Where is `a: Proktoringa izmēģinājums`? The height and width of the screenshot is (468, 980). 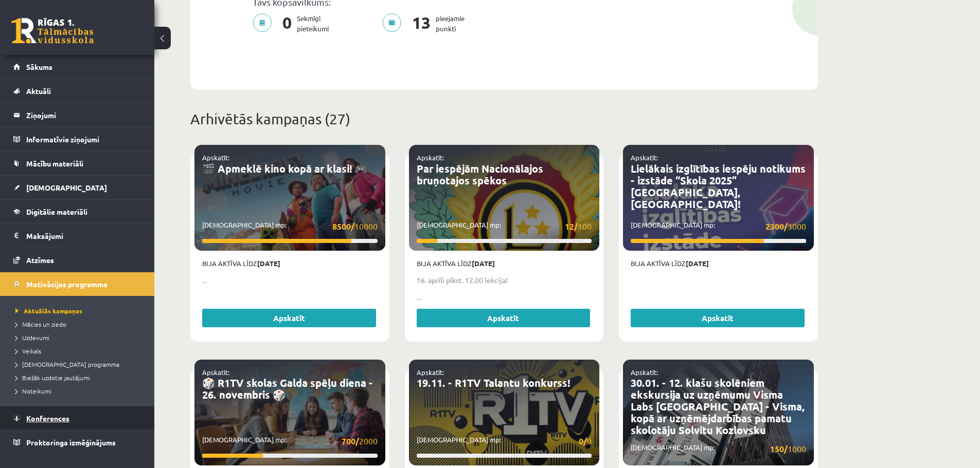
a: Proktoringa izmēģinājums is located at coordinates (77, 443).